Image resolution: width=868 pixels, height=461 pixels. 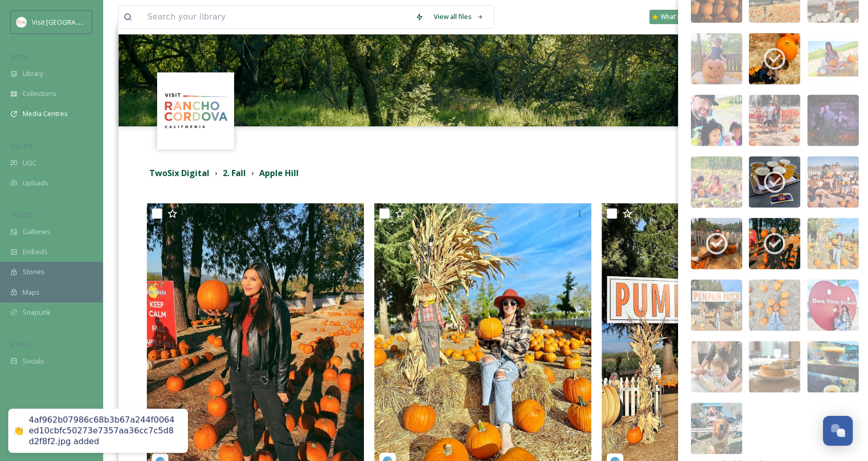 I want to click on div: View all files, so click(x=458, y=17).